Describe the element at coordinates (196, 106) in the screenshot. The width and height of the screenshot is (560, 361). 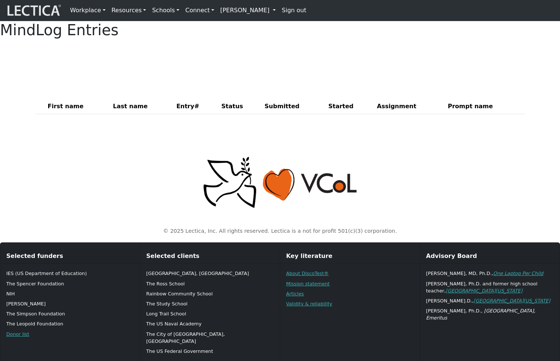
I see `th: Entry#` at that location.